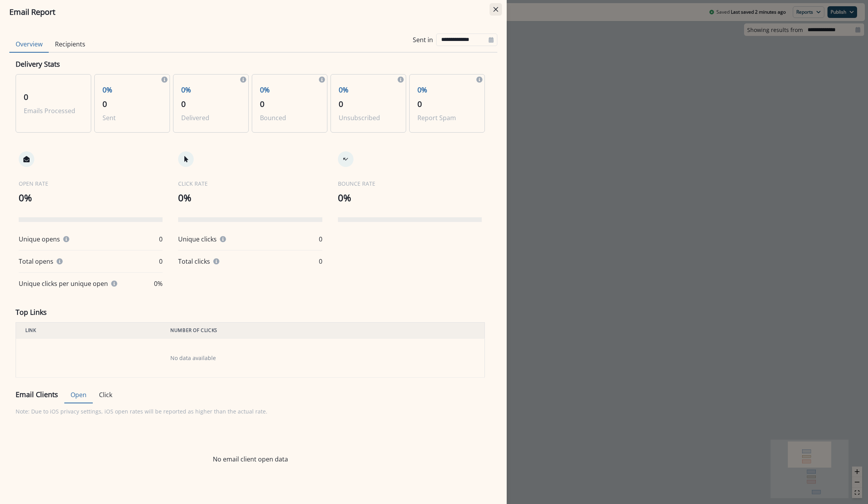 Image resolution: width=868 pixels, height=504 pixels. I want to click on button: Recipients, so click(70, 45).